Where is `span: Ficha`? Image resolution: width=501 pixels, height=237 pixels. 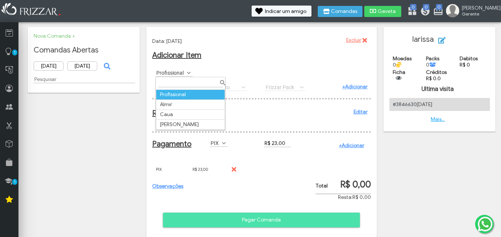
span: Ficha is located at coordinates (399, 72).